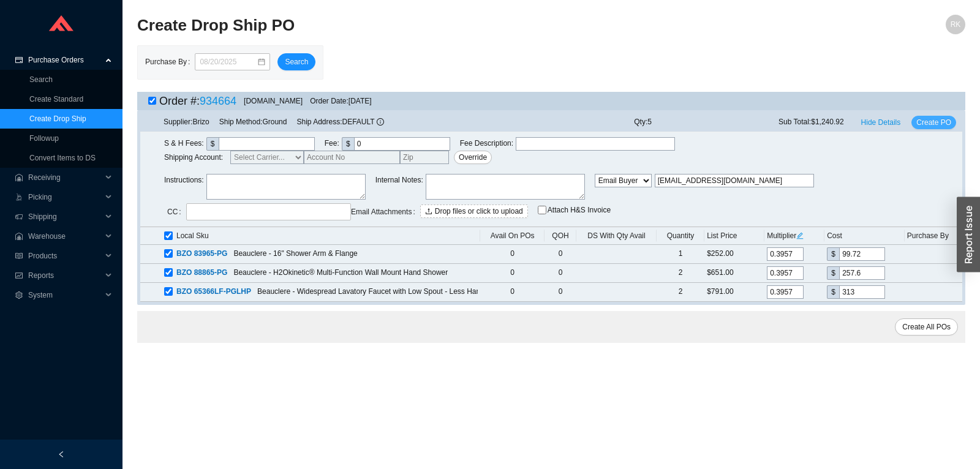  Describe the element at coordinates (65, 276) in the screenshot. I see `span: Reports` at that location.